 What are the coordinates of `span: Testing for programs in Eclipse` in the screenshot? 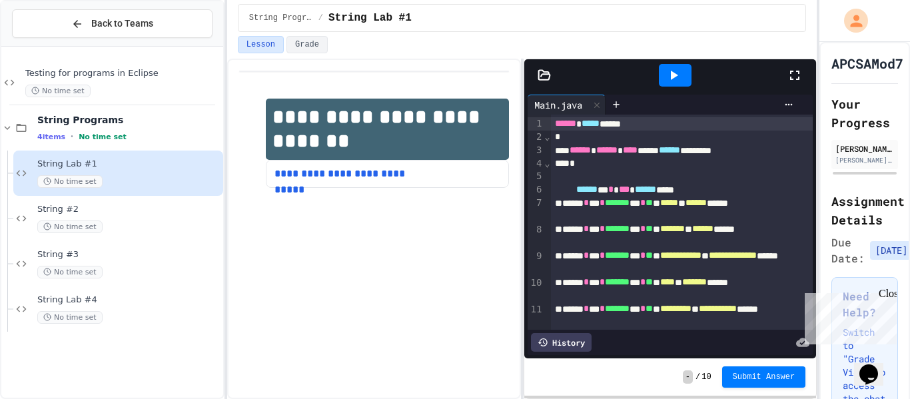 It's located at (123, 73).